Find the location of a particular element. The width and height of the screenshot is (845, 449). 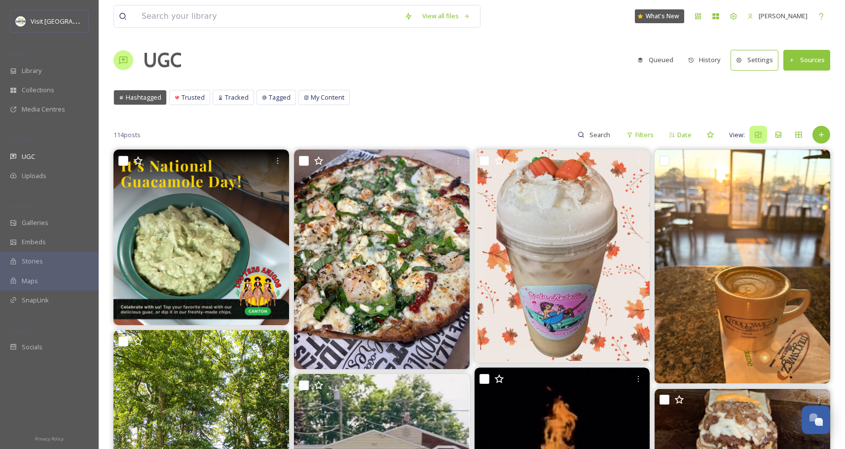

a: View all files is located at coordinates (446, 16).